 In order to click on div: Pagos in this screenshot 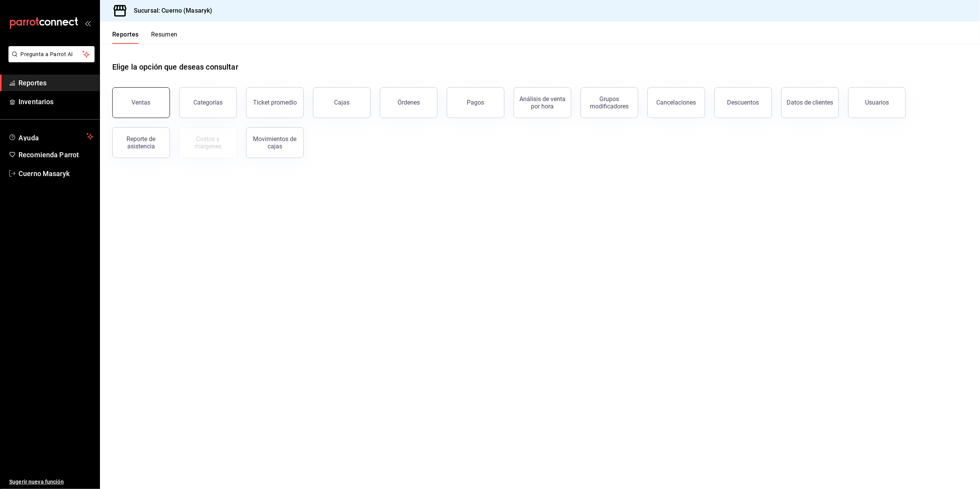, I will do `click(476, 103)`.